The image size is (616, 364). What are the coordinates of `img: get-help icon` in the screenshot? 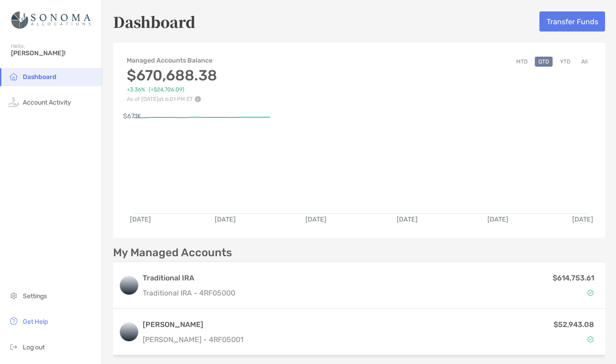 It's located at (13, 320).